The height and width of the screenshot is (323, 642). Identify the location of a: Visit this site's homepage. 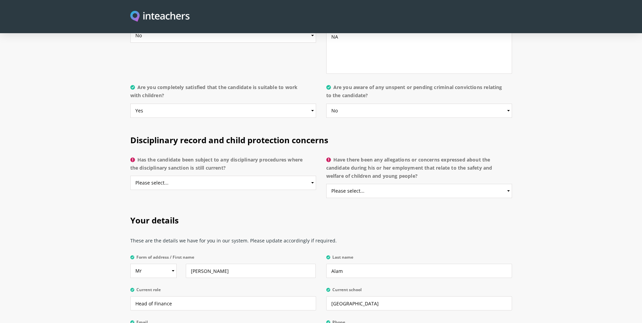
(160, 17).